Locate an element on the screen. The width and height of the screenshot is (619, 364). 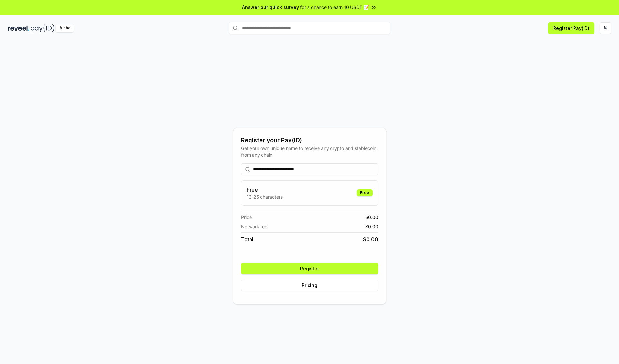
img: pay_id is located at coordinates (43, 28).